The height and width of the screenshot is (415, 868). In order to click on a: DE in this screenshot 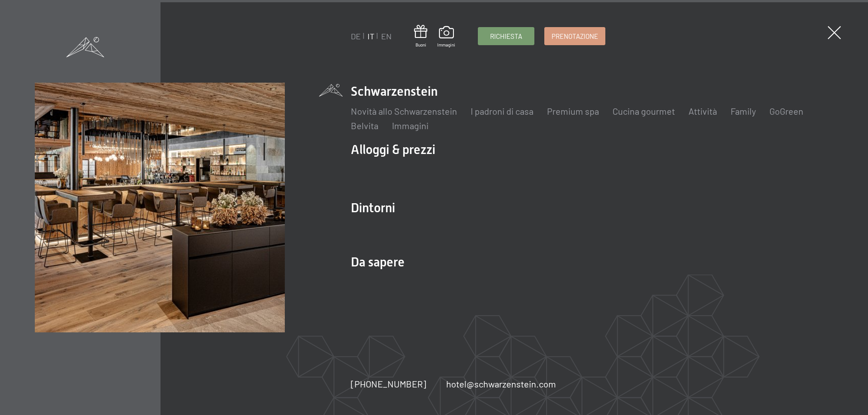, I will do `click(356, 36)`.